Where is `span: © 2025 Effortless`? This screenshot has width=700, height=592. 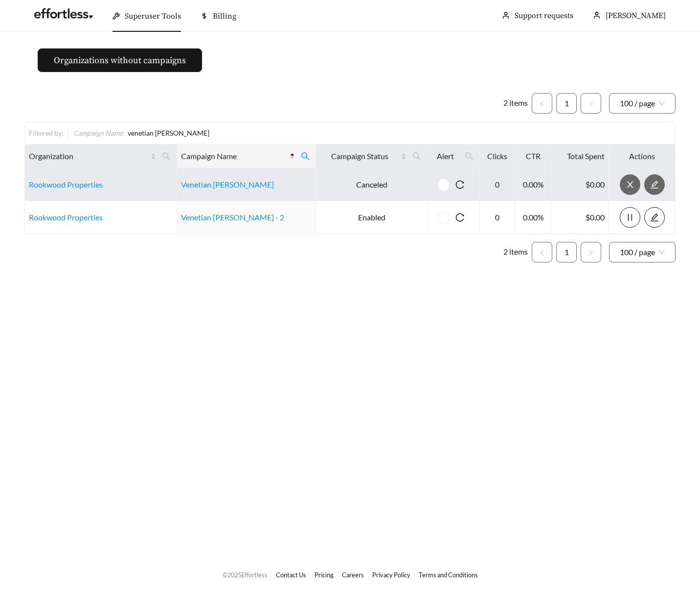 span: © 2025 Effortless is located at coordinates (246, 575).